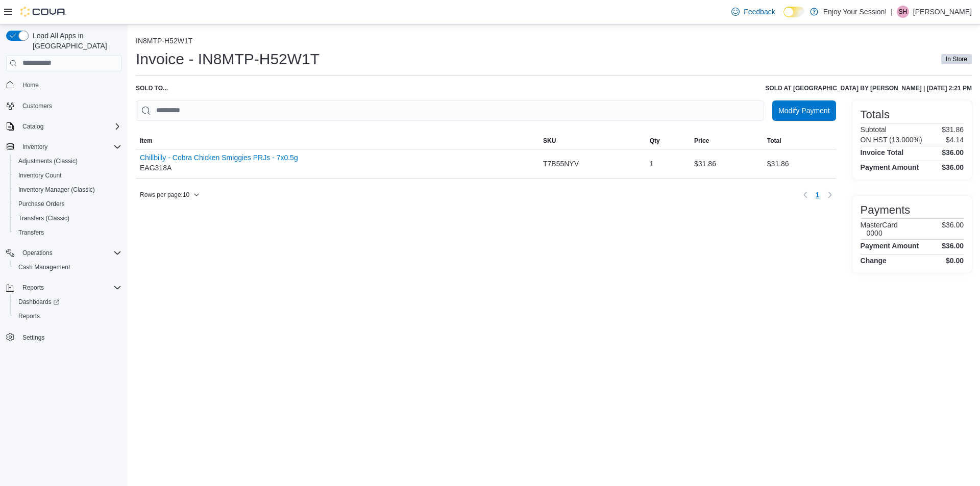  Describe the element at coordinates (874, 115) in the screenshot. I see `h3: Totals` at that location.